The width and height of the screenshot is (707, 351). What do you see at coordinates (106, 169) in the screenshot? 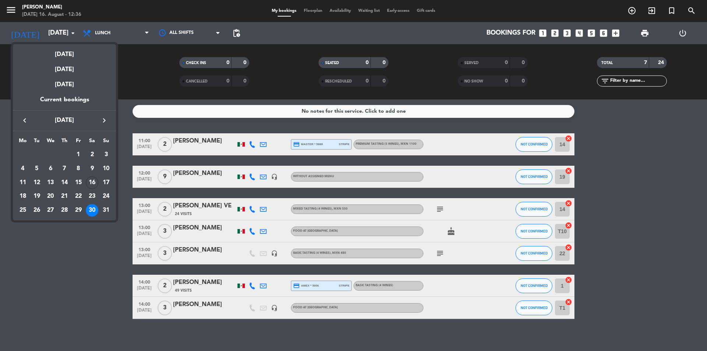
I see `div: 10` at bounding box center [106, 169].